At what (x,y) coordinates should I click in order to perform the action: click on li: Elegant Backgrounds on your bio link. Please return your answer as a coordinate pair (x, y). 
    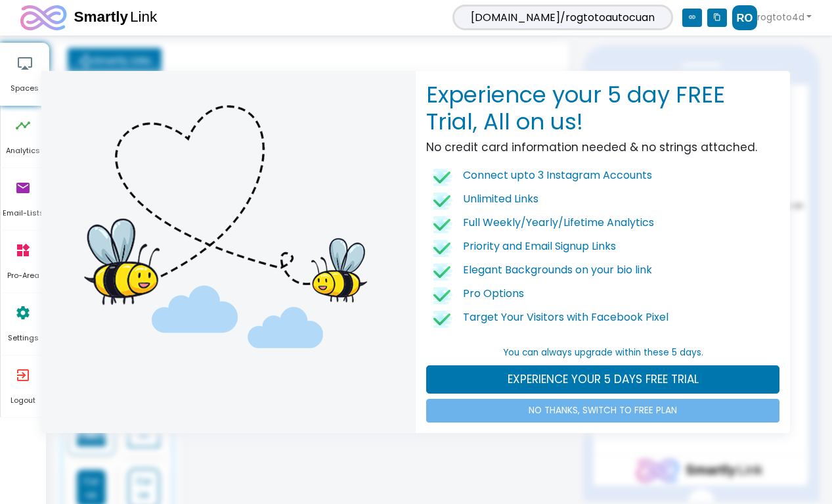
    Looking at the image, I should click on (603, 271).